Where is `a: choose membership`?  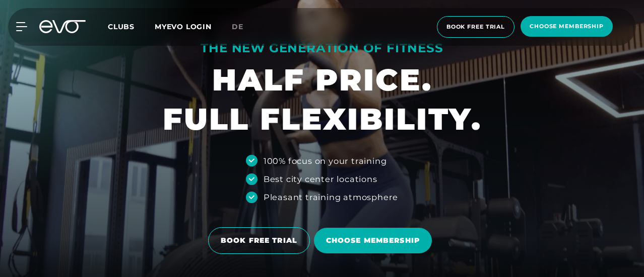 a: choose membership is located at coordinates (566, 27).